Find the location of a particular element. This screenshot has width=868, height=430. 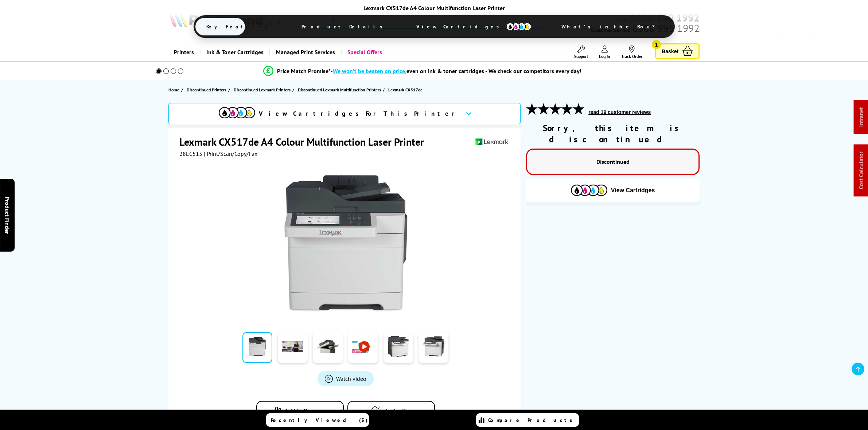

span: Product Details is located at coordinates (343, 26).